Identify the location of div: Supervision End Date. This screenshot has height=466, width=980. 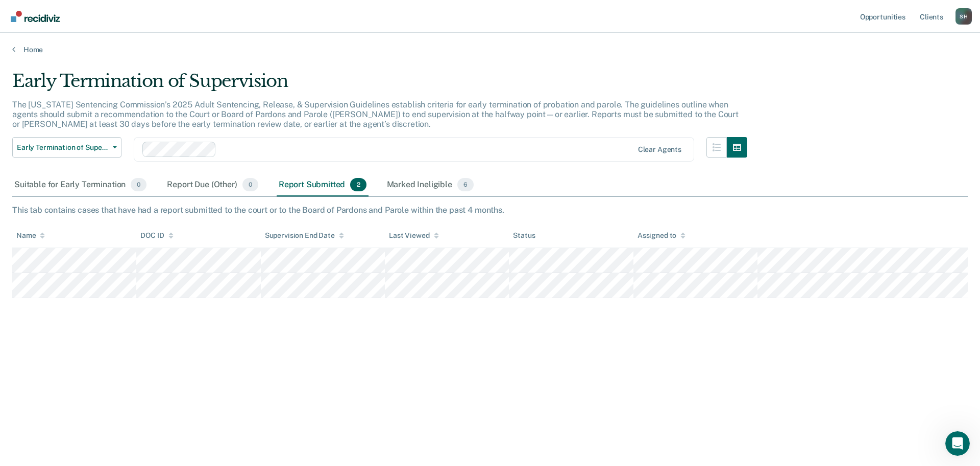
(304, 235).